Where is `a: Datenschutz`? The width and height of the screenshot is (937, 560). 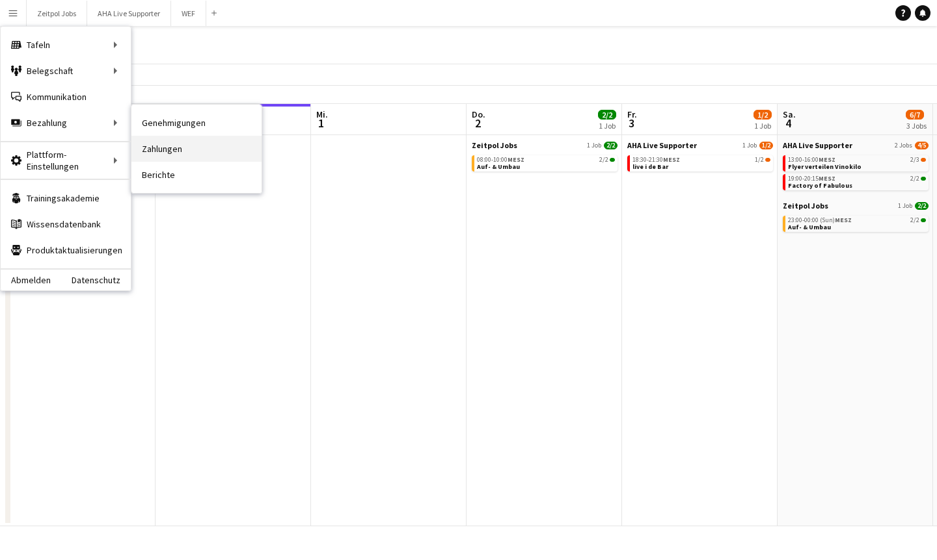
a: Datenschutz is located at coordinates (101, 280).